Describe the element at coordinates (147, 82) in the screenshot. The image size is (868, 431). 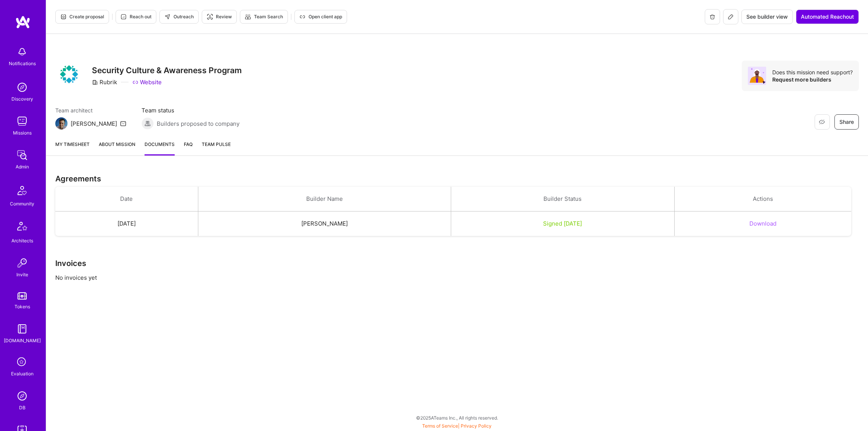
I see `a: Website` at that location.